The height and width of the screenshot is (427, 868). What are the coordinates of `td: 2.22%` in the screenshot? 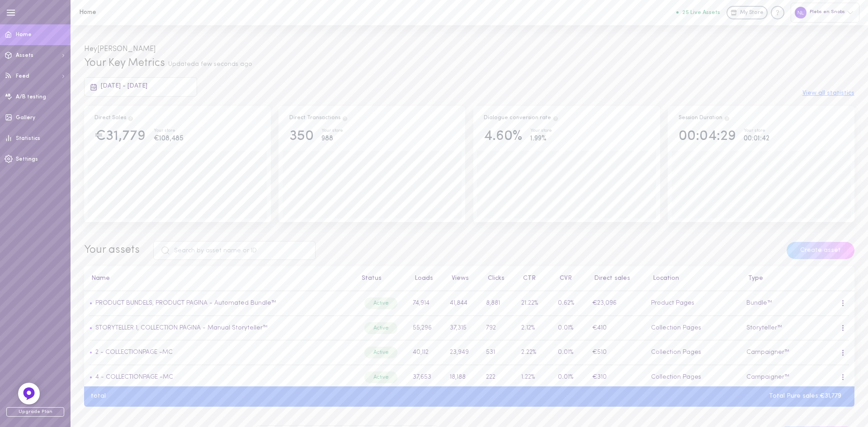 It's located at (535, 353).